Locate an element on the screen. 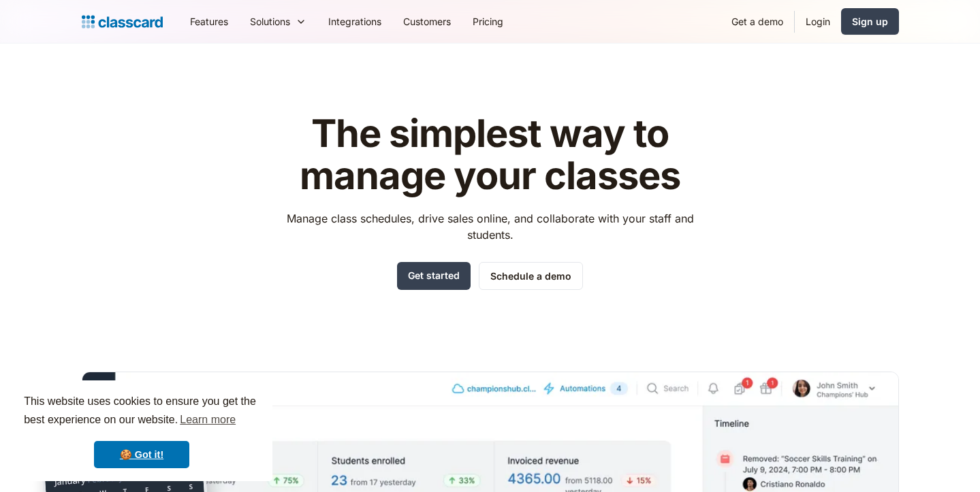 This screenshot has height=492, width=980. a: dismiss cookie message is located at coordinates (142, 455).